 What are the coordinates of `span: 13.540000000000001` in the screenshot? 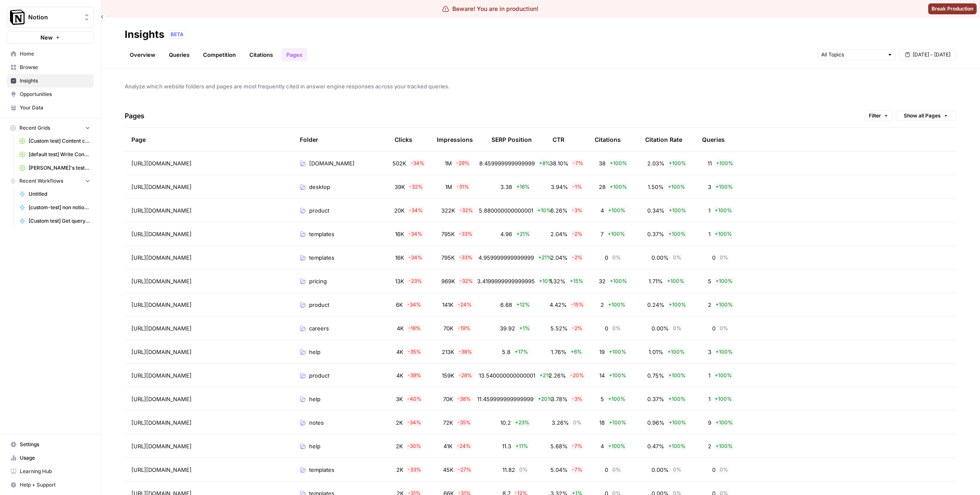 It's located at (507, 376).